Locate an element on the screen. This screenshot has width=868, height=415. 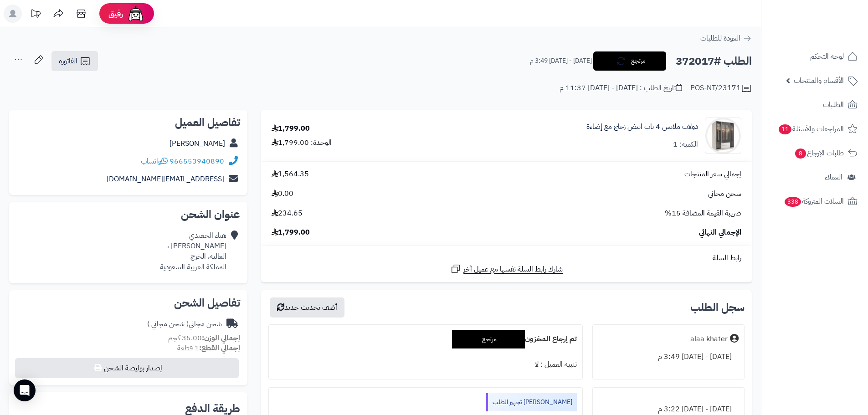
span: واتساب is located at coordinates (154, 161).